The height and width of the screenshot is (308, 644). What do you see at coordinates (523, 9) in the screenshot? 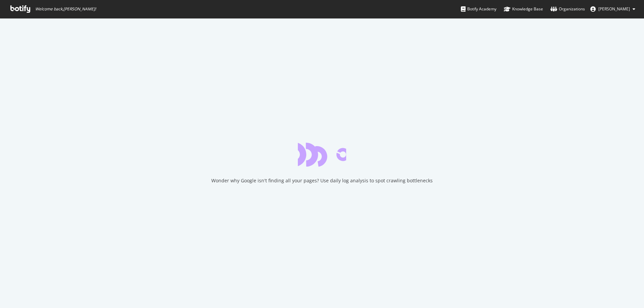
I see `div: Knowledge Base` at bounding box center [523, 9].